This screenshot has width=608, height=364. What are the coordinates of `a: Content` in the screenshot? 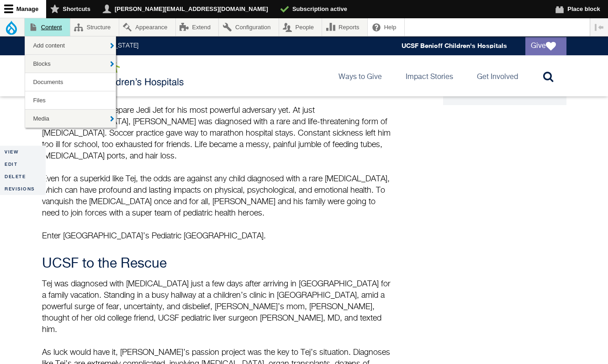 It's located at (47, 27).